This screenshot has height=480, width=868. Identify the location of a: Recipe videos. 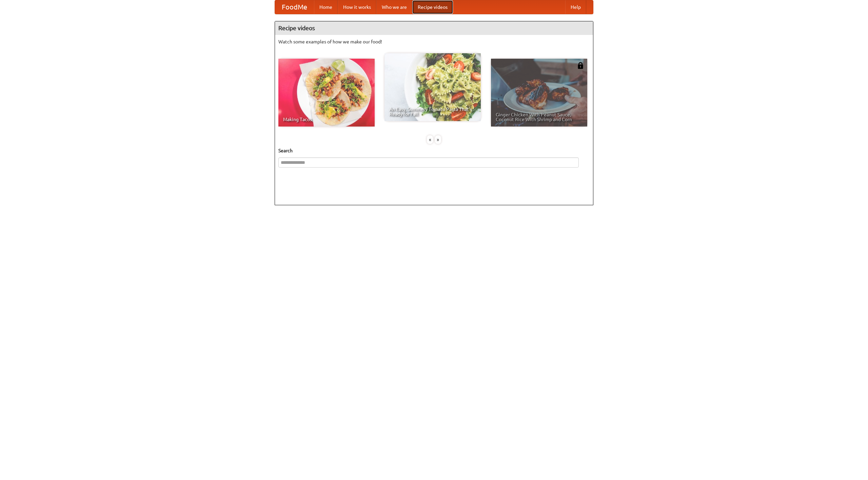
(432, 7).